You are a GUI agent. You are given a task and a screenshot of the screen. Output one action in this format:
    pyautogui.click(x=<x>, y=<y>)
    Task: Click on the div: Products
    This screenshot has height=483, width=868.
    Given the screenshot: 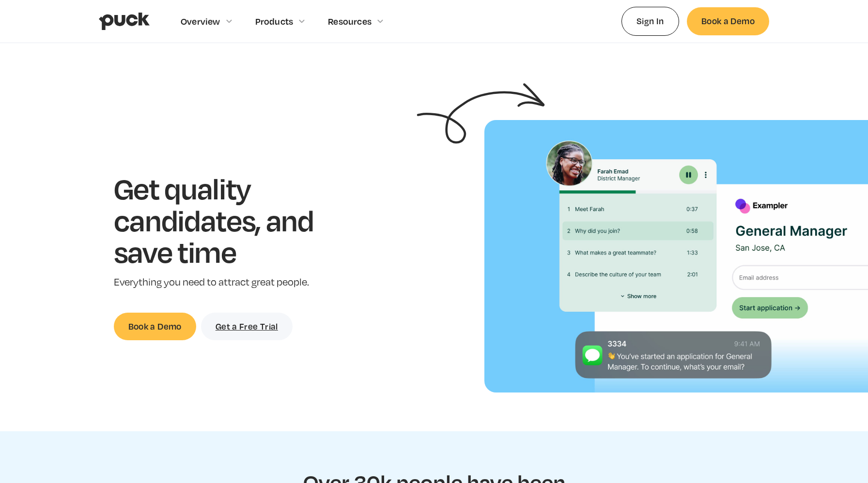 What is the action you would take?
    pyautogui.click(x=274, y=22)
    